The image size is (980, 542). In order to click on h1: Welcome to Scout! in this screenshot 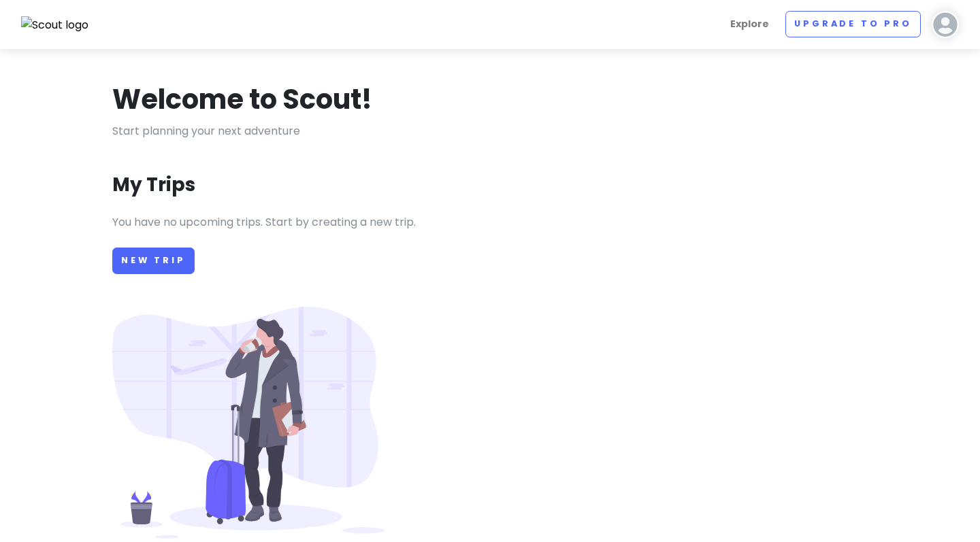, I will do `click(243, 99)`.